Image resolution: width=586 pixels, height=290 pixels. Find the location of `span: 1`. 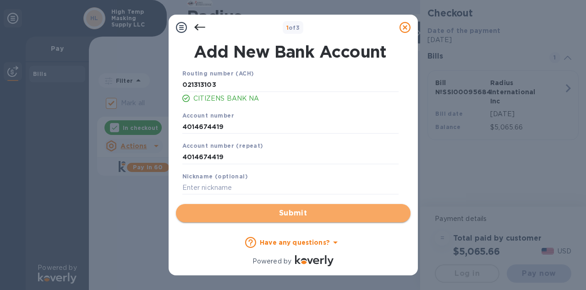

span: 1 is located at coordinates (287, 27).